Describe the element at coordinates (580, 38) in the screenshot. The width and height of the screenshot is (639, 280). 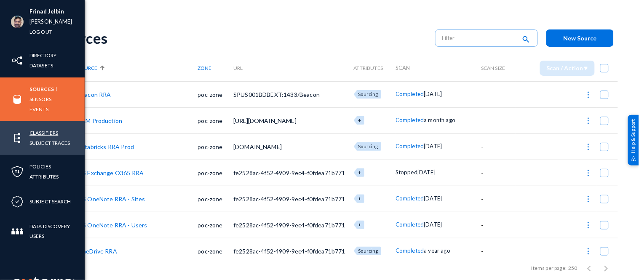
I see `span: New Source` at that location.